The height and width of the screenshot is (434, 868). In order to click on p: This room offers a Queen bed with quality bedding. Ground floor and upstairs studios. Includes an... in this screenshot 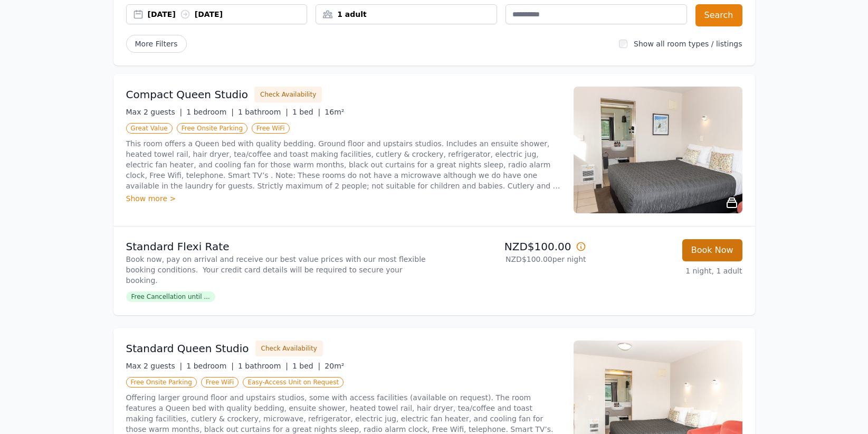, I will do `click(343, 164)`.